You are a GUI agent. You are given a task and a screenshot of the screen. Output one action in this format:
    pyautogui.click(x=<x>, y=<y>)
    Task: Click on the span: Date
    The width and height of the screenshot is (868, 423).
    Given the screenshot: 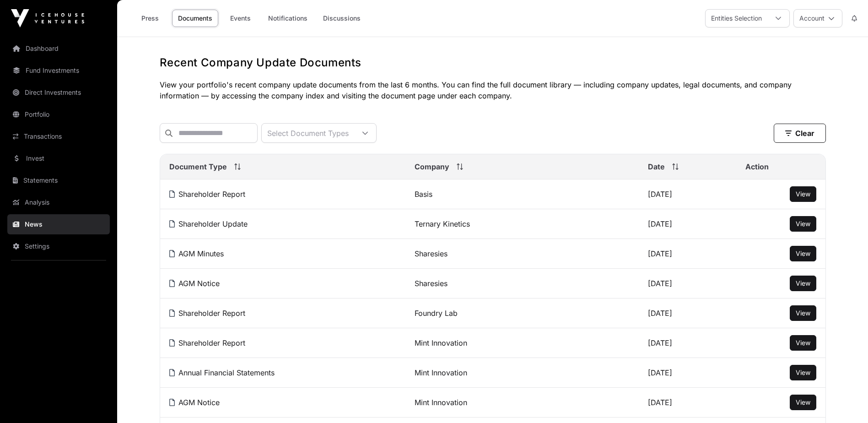 What is the action you would take?
    pyautogui.click(x=656, y=167)
    